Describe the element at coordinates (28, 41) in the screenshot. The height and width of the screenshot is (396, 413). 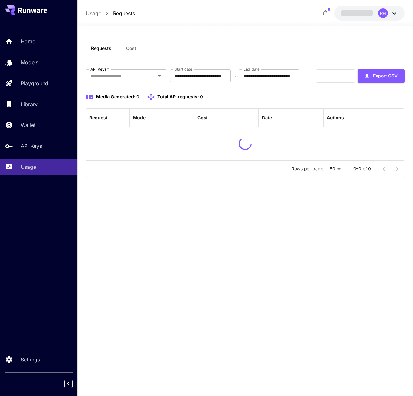
I see `p: Home` at that location.